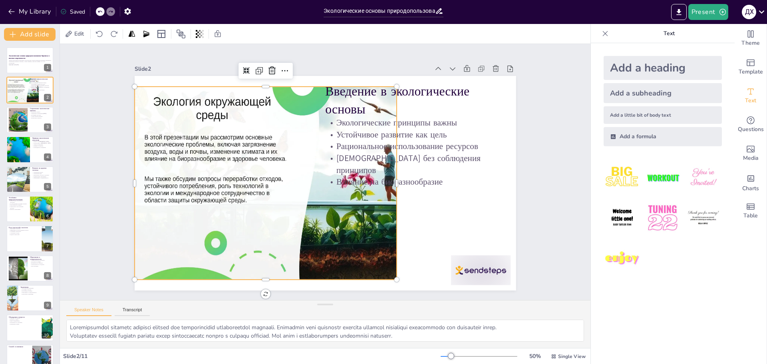  Describe the element at coordinates (18, 199) in the screenshot. I see `p: Устойчивое природопользование` at that location.